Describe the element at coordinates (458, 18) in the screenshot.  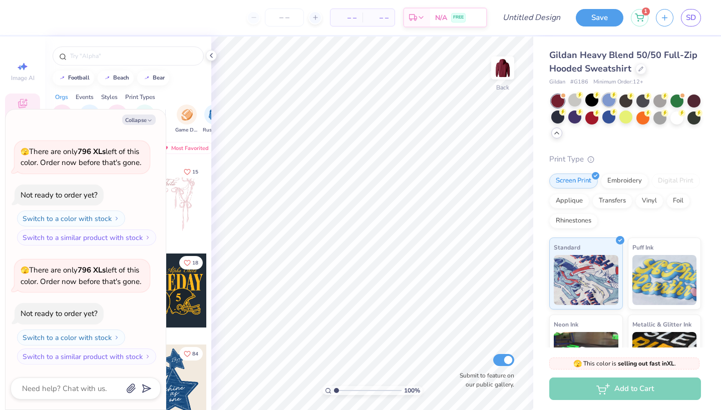
I see `span: FREE` at that location.